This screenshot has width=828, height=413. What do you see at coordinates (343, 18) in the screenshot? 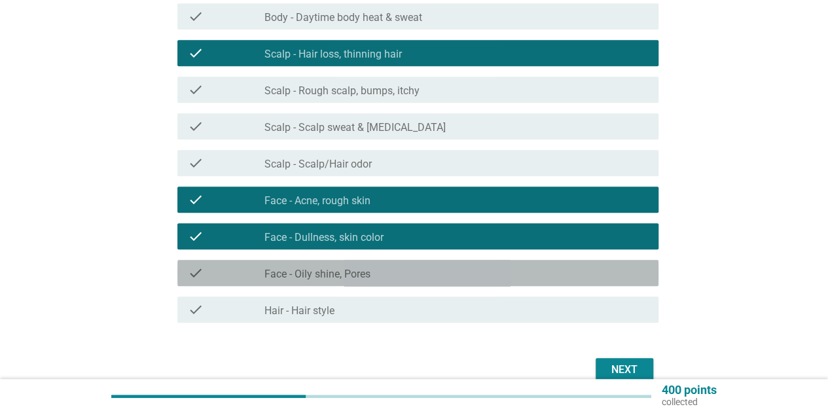
I see `label: Body - Daytime body heat & sweat` at bounding box center [343, 18].